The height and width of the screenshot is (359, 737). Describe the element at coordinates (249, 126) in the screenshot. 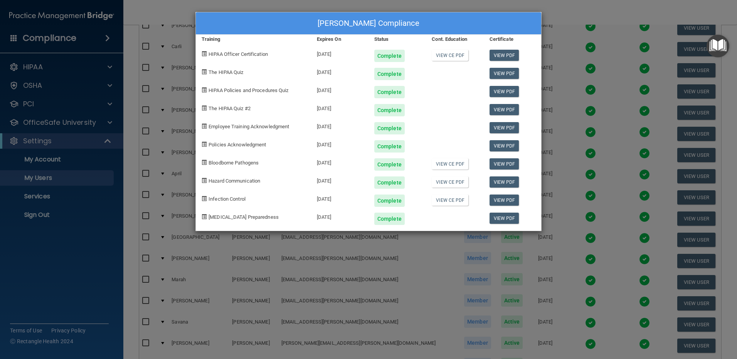

I see `span: Employee Training Acknowledgment` at that location.